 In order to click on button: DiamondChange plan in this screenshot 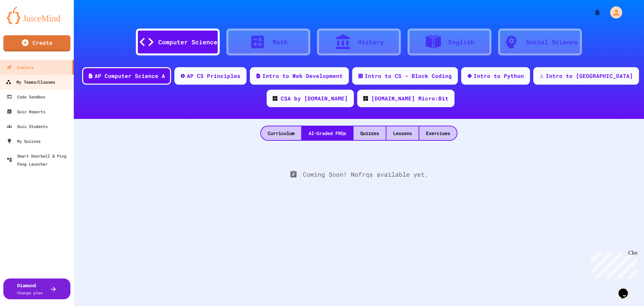, I will do `click(37, 288)`.